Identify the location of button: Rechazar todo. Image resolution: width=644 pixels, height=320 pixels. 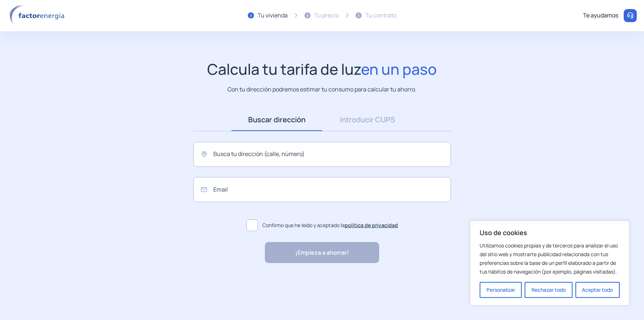
(548, 290).